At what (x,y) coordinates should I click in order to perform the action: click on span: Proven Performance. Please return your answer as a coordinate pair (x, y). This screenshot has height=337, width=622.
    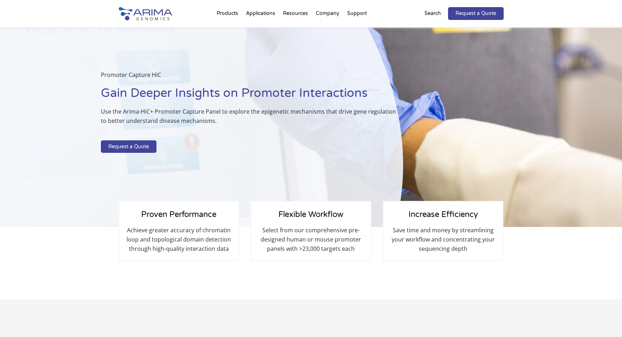
    Looking at the image, I should click on (179, 215).